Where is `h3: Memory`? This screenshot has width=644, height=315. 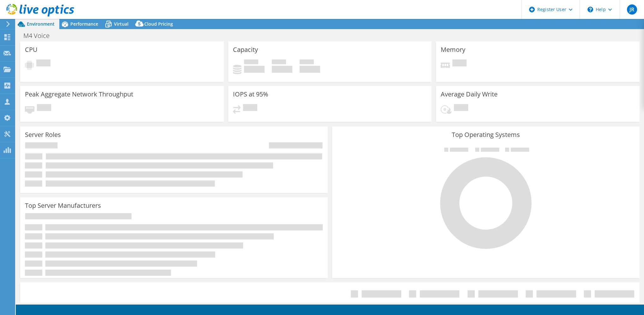
h3: Memory is located at coordinates (453, 50).